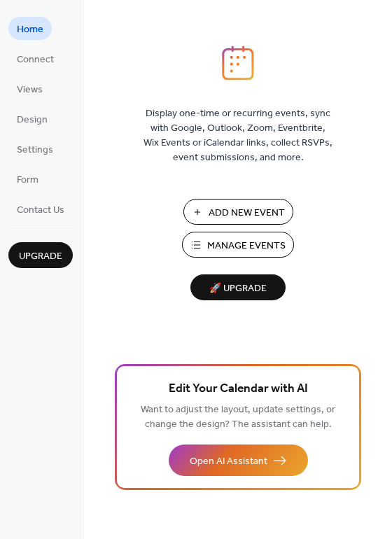 Image resolution: width=392 pixels, height=539 pixels. What do you see at coordinates (32, 120) in the screenshot?
I see `span: Design` at bounding box center [32, 120].